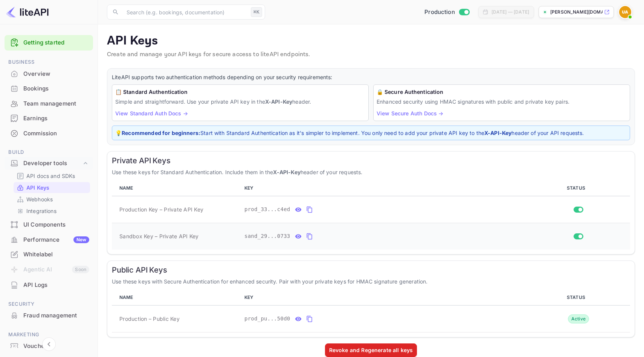 The height and width of the screenshot is (357, 644). I want to click on a: PerformanceNew, so click(49, 239).